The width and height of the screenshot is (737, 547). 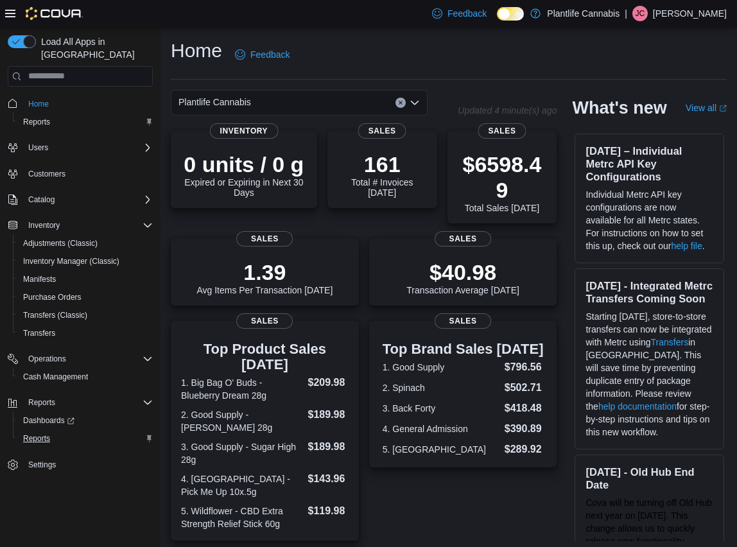 What do you see at coordinates (80, 173) in the screenshot?
I see `button: Customers` at bounding box center [80, 173].